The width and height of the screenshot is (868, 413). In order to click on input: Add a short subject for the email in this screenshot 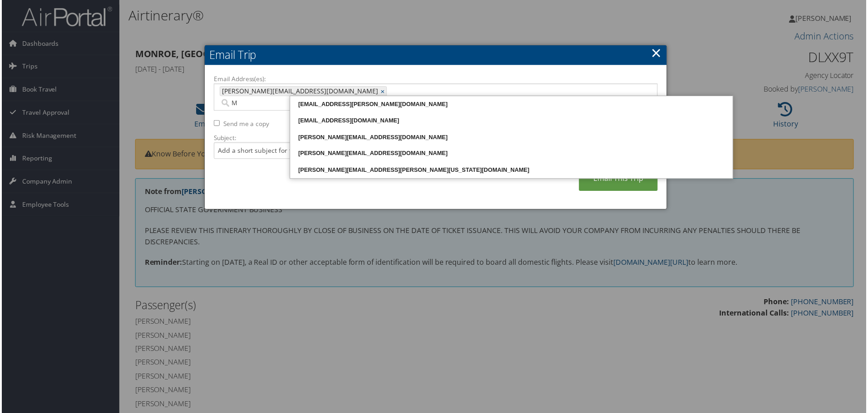, I will do `click(436, 151)`.